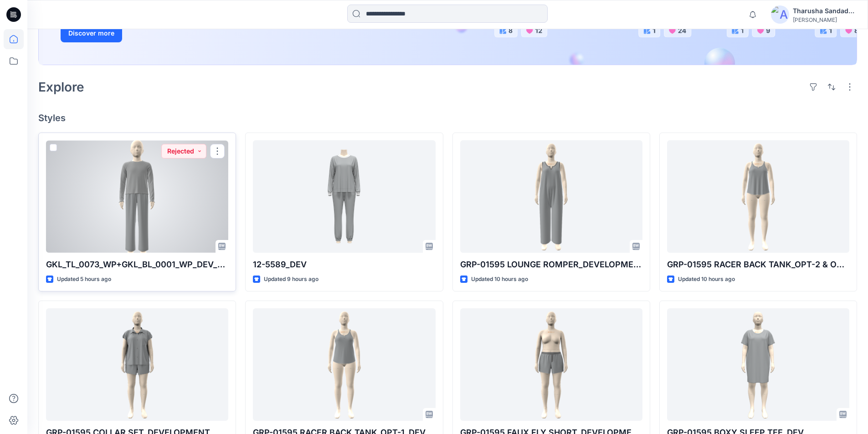  Describe the element at coordinates (163, 33) in the screenshot. I see `a: Discover more` at that location.